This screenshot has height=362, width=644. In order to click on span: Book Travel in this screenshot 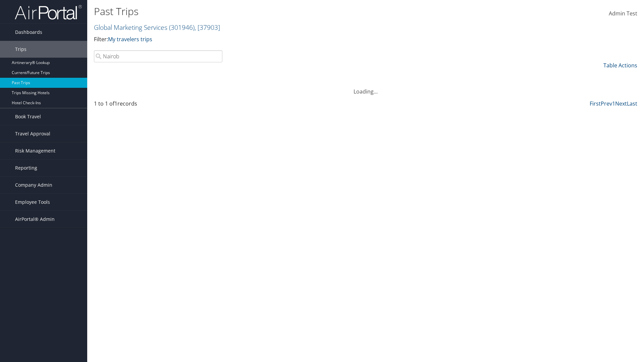, I will do `click(28, 117)`.